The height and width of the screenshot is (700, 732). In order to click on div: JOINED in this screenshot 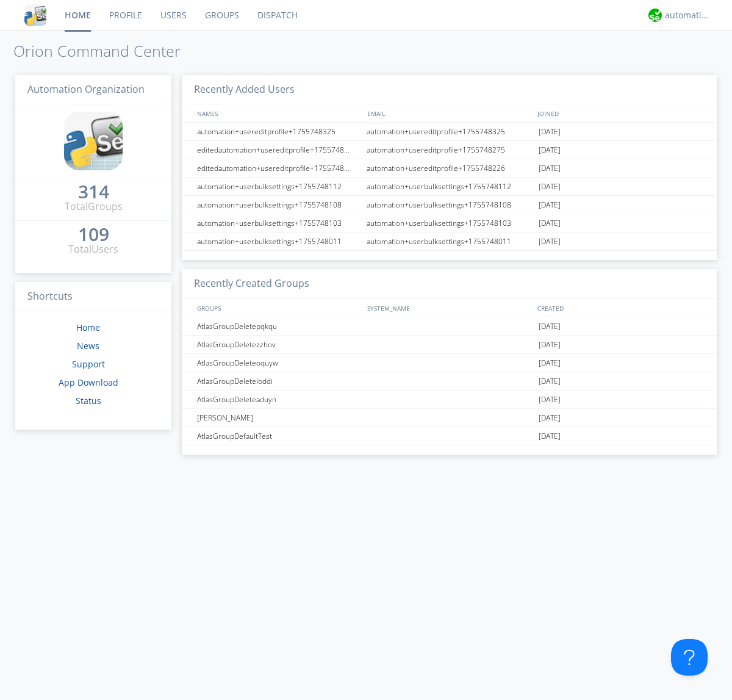, I will do `click(620, 113)`.